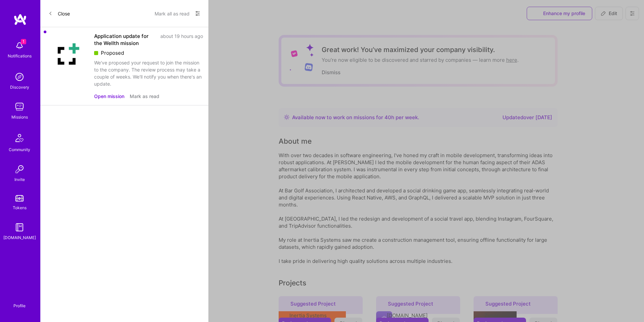 The width and height of the screenshot is (644, 322). I want to click on div: We've proposed your request to join the mission to the company. The review process may take a cou..., so click(148, 74).